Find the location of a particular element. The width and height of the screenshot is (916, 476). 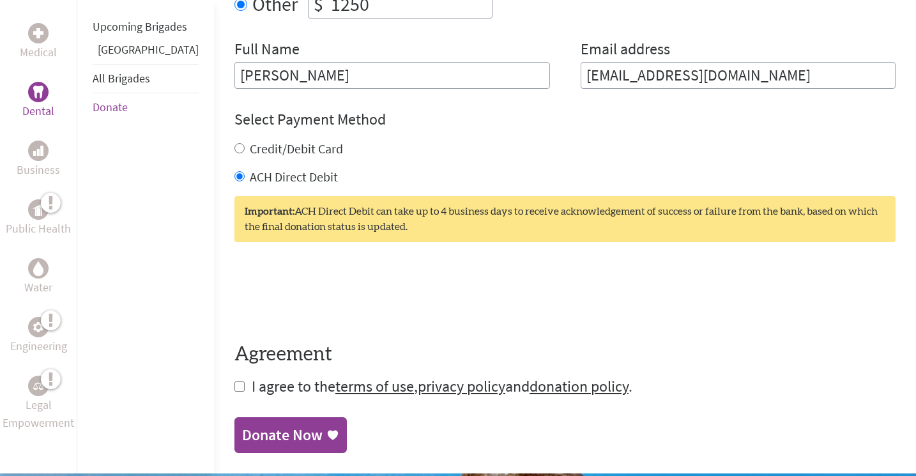

label: Full Name is located at coordinates (267, 50).